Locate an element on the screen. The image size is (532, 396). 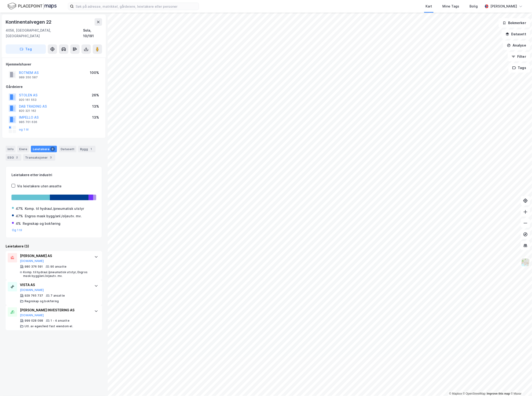
div: Kontinentalvegen 22 is located at coordinates (29, 22).